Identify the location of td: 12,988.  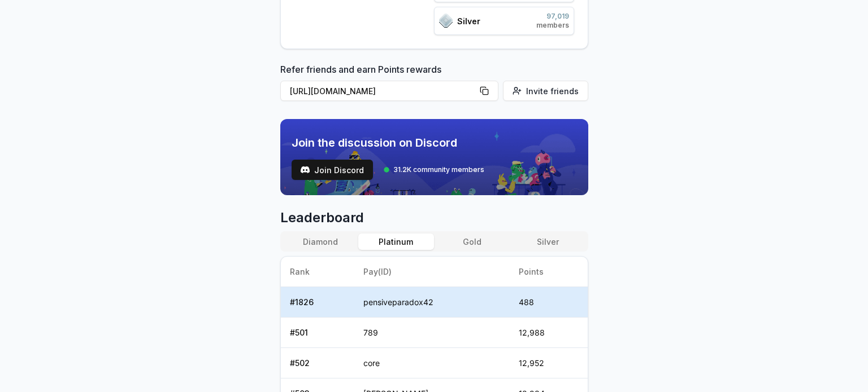
(549, 333).